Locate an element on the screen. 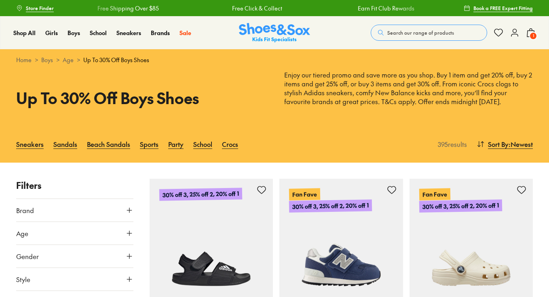 This screenshot has width=549, height=297. span: : Newest is located at coordinates (520, 144).